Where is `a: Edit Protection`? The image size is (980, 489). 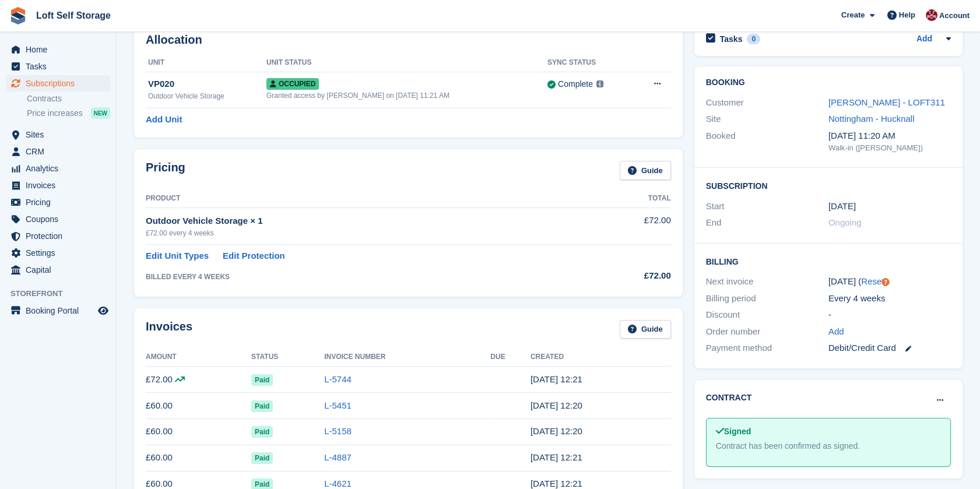 a: Edit Protection is located at coordinates (254, 256).